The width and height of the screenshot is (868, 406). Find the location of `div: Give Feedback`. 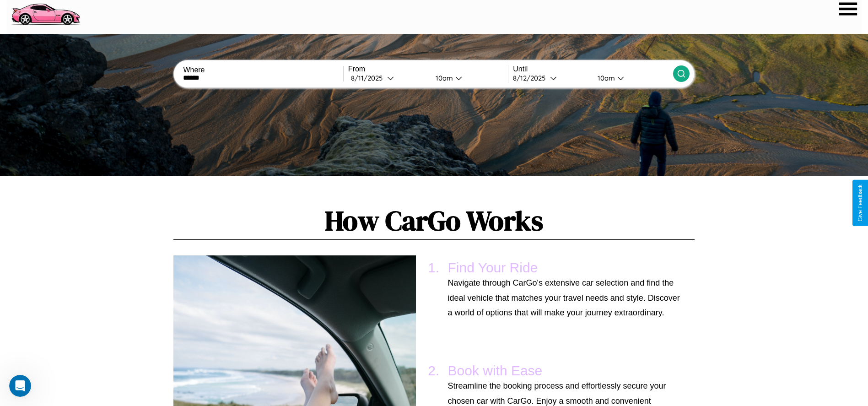

div: Give Feedback is located at coordinates (860, 203).